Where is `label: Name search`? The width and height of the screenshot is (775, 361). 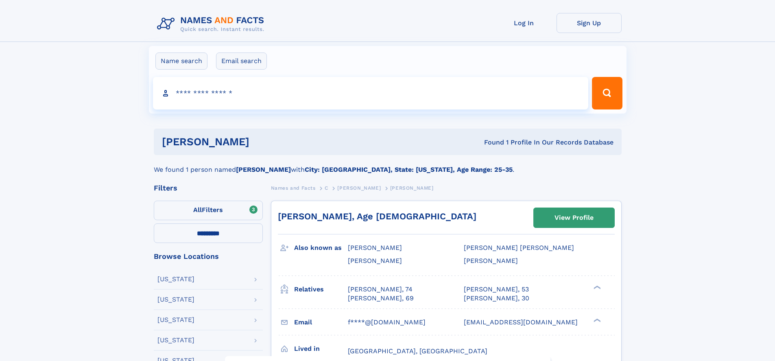 label: Name search is located at coordinates (181, 61).